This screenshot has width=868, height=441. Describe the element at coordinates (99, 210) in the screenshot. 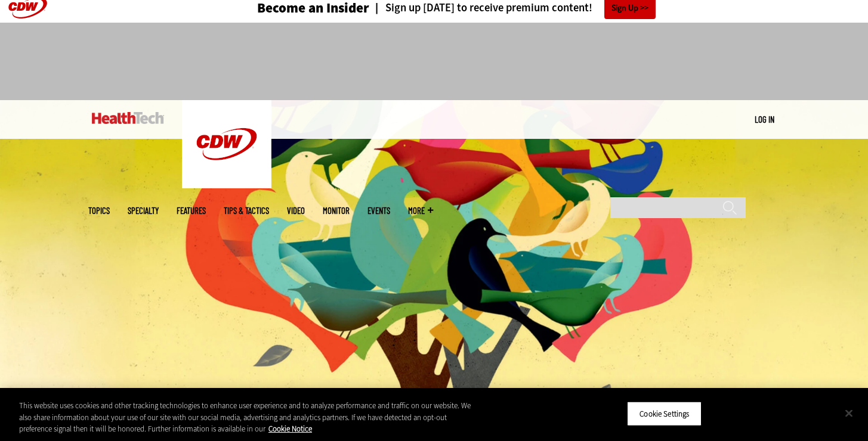

I see `span: Topics` at that location.